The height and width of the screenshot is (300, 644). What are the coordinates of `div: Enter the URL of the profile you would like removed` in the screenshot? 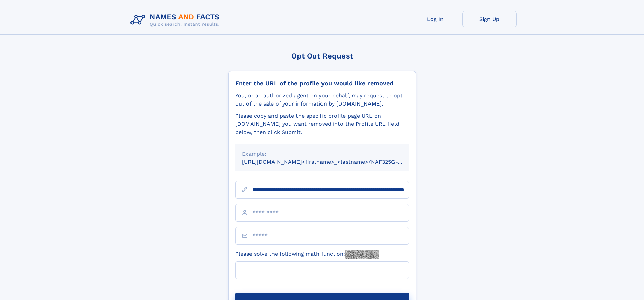 It's located at (322, 83).